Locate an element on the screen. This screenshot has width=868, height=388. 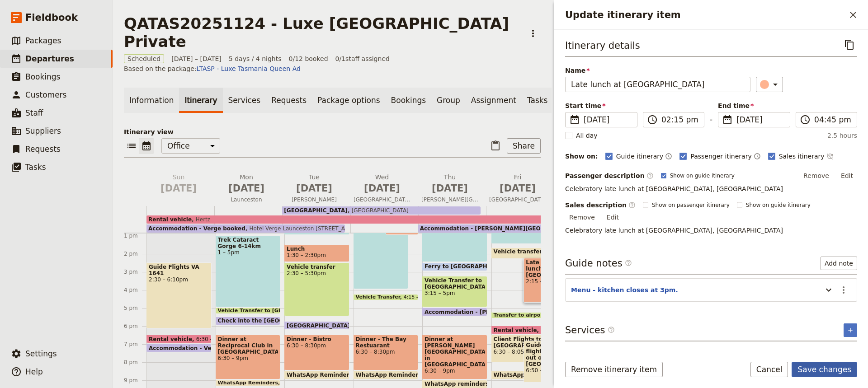
span: Vehicle Transfer is located at coordinates (380, 297).